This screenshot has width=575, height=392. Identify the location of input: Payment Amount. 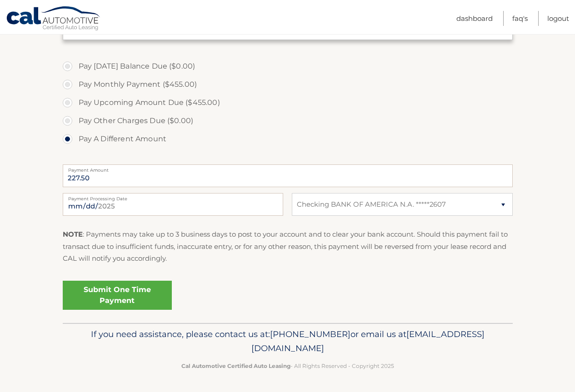
(288, 176).